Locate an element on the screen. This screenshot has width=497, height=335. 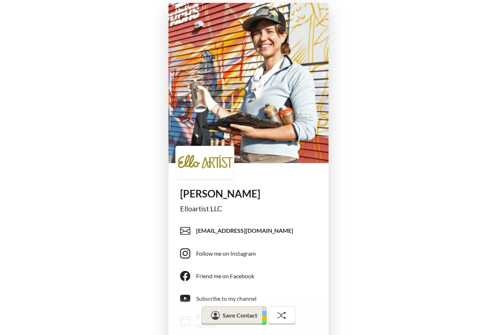
div: Follow me on Instagram is located at coordinates (226, 254).